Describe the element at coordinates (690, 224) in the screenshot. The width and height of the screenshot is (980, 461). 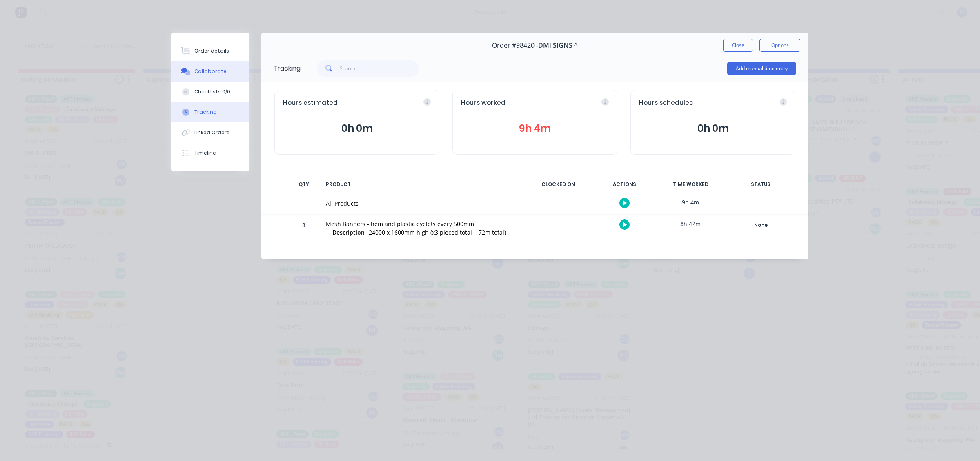
I see `div: 8h 42m` at that location.